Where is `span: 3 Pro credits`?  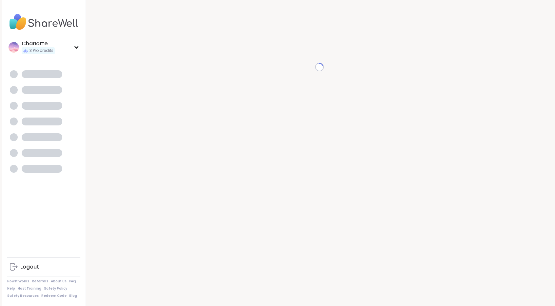
span: 3 Pro credits is located at coordinates (41, 50).